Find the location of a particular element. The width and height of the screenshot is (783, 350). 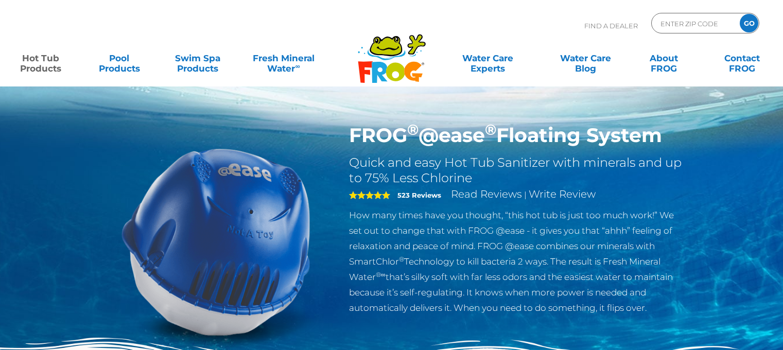

a: Water CareExperts is located at coordinates (487, 58).